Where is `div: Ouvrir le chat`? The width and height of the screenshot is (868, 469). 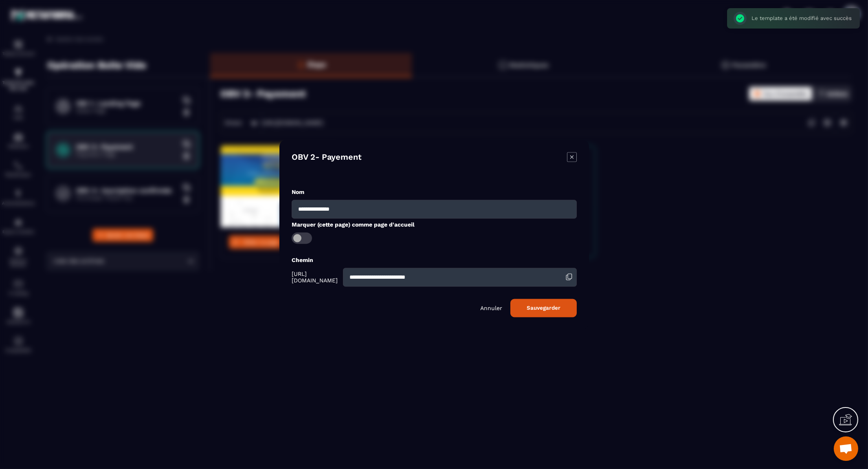
div: Ouvrir le chat is located at coordinates (846, 448).